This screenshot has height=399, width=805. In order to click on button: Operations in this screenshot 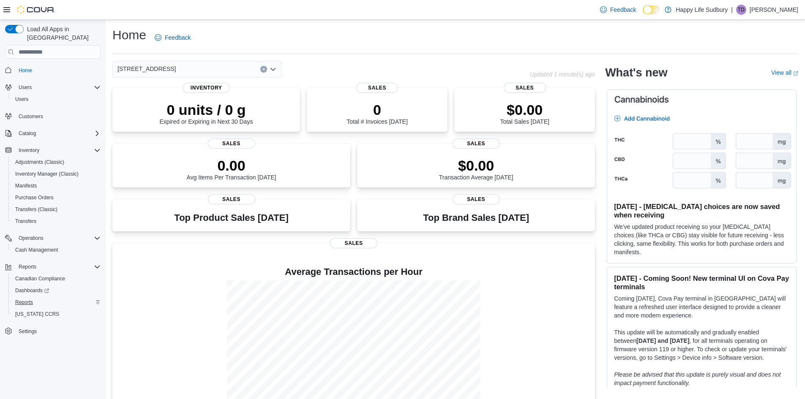, I will do `click(53, 238)`.